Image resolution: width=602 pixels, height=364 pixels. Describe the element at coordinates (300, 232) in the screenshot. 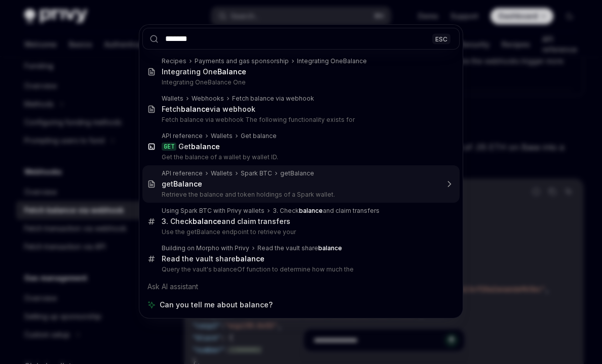

I see `p: Use the getBalance endpoint to retrieve your` at that location.